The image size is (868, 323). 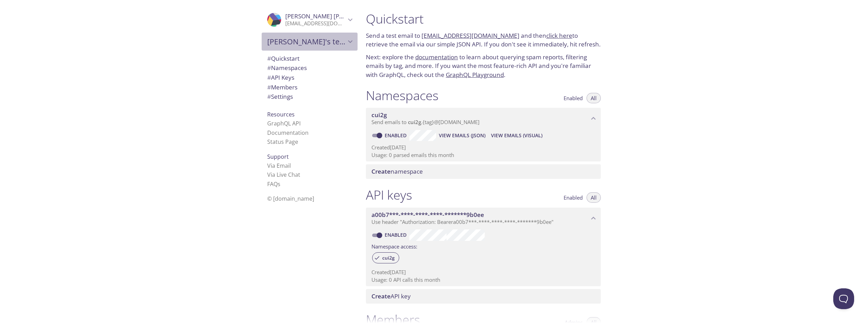 What do you see at coordinates (310, 68) in the screenshot?
I see `div: Namespaces` at bounding box center [310, 68].